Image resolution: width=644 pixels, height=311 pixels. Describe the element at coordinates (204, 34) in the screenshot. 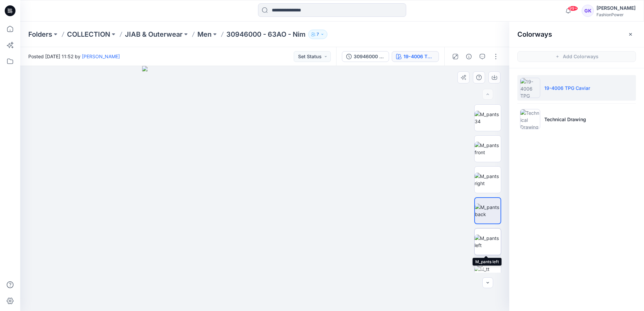

I see `p: Men` at that location.